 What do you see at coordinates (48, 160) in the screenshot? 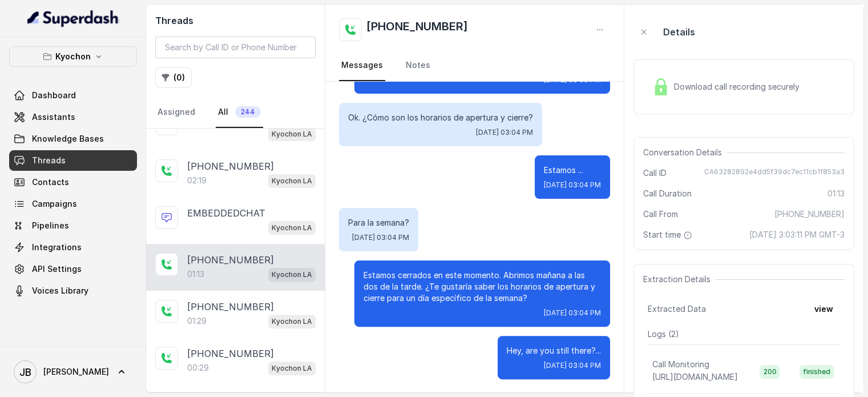
I see `span: Threads` at bounding box center [48, 160].